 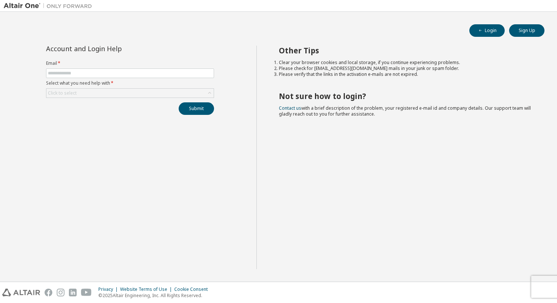 What do you see at coordinates (147, 289) in the screenshot?
I see `div: Website Terms of Use` at bounding box center [147, 289].